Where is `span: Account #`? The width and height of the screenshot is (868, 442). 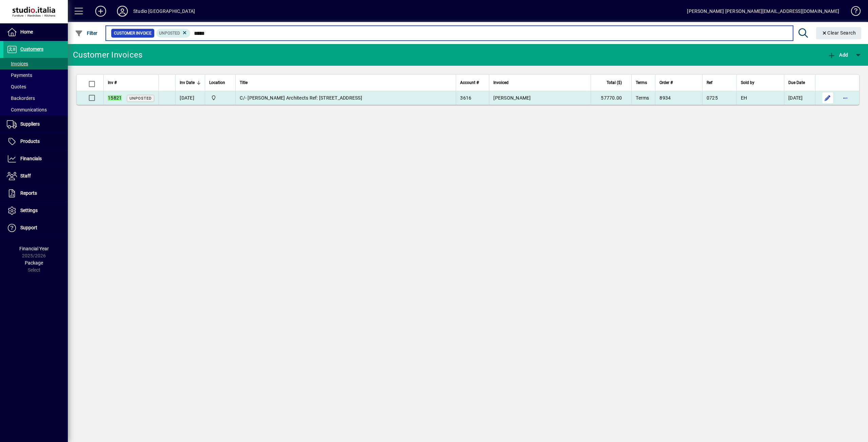 span: Account # is located at coordinates (469, 83).